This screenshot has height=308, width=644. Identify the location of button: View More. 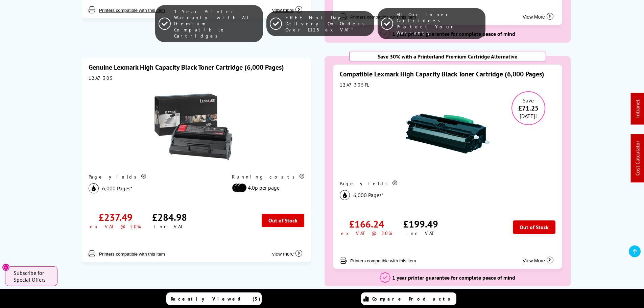
(538, 257).